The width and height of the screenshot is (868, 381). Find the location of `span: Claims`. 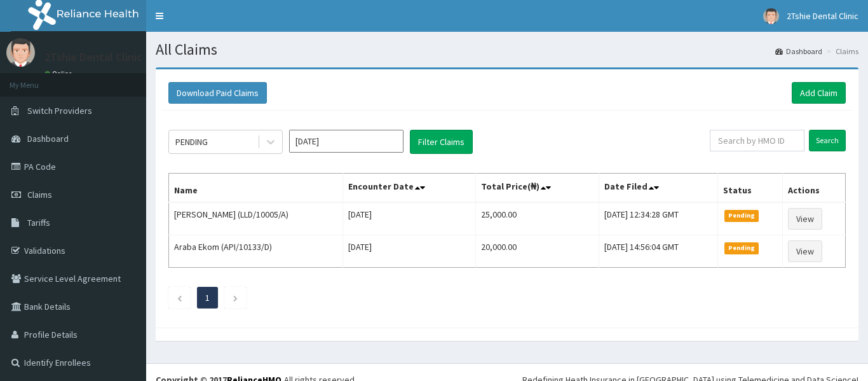

span: Claims is located at coordinates (39, 194).